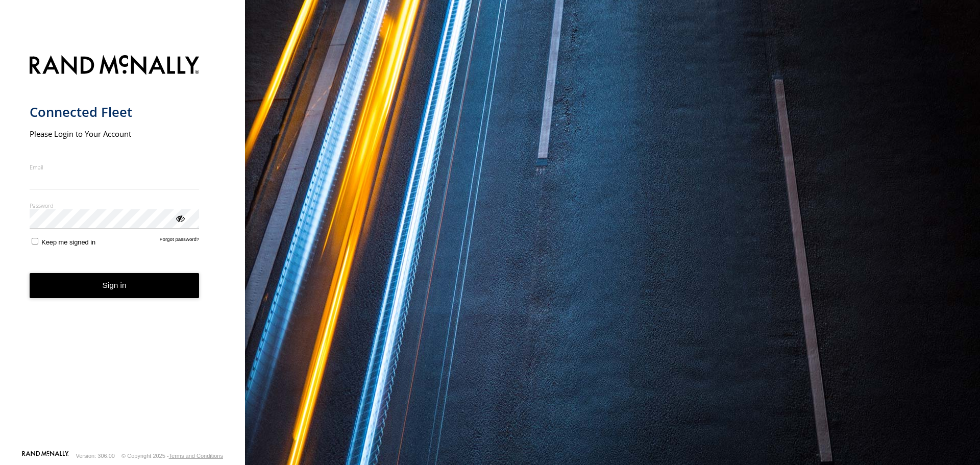  I want to click on div: Version: 306.00, so click(95, 456).